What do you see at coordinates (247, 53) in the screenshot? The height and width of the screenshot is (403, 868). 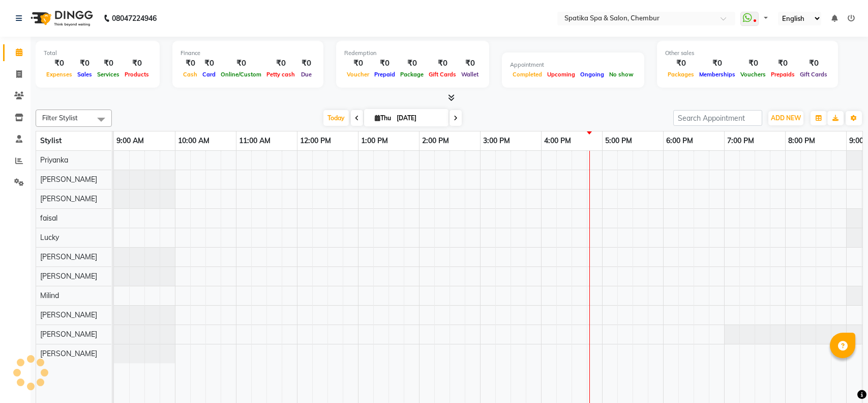 I see `div: Finance` at bounding box center [247, 53].